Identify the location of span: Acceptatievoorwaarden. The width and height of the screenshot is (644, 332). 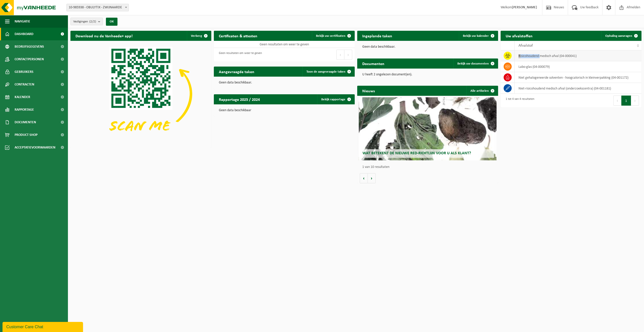
(35, 148).